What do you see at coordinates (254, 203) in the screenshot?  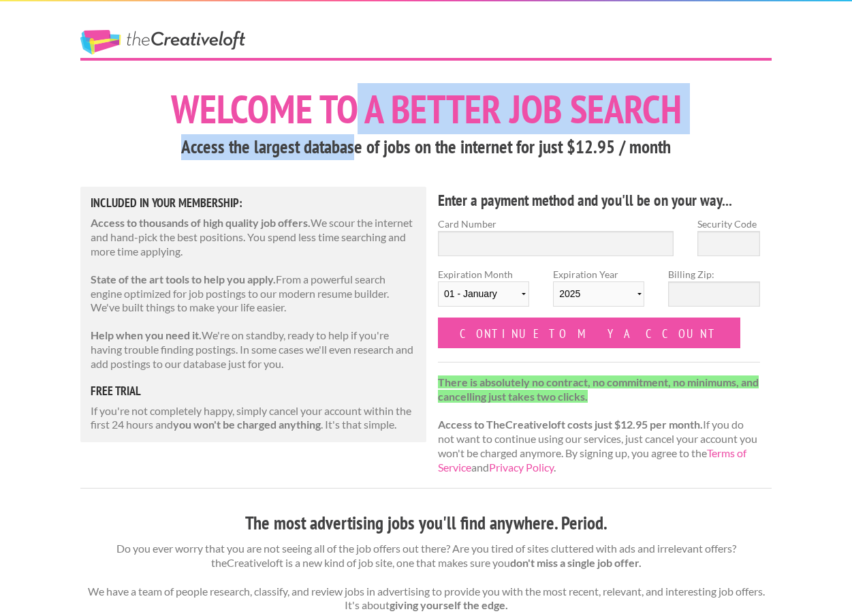 I see `h5: Included in Your Membership:` at bounding box center [254, 203].